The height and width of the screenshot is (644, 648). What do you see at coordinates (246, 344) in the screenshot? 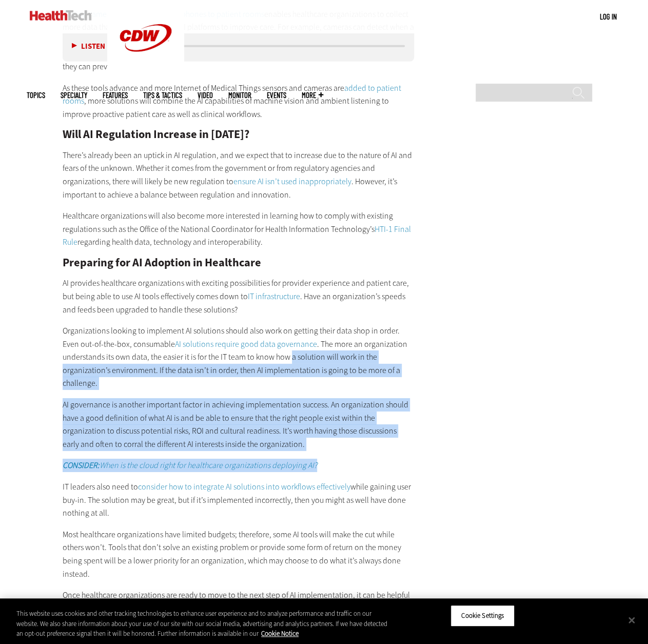
I see `a: AI solutions require good data governance` at bounding box center [246, 344].